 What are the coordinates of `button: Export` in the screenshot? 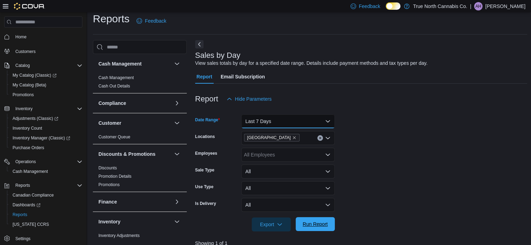 It's located at (271, 225).